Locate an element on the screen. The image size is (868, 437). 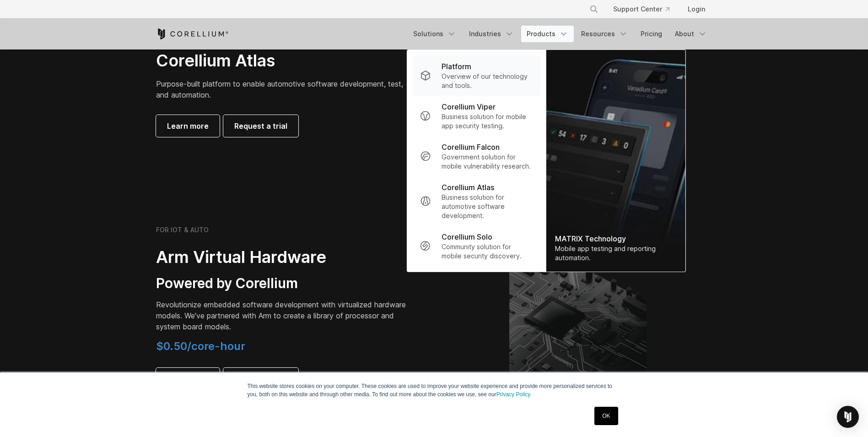
p: Business solution for automotive software development. is located at coordinates (487, 206).